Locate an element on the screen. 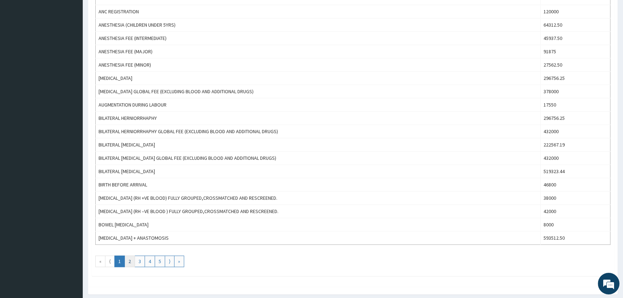 The image size is (623, 298). td: 42000 is located at coordinates (576, 211).